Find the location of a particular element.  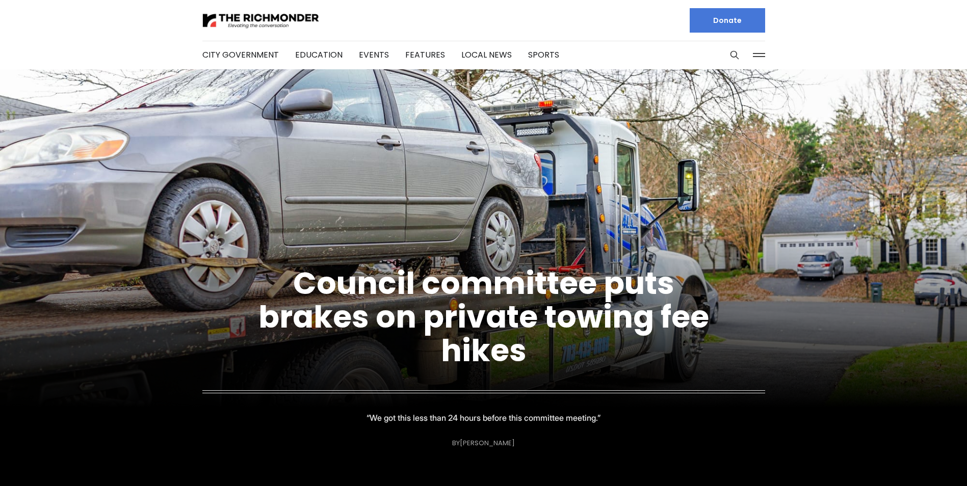

a: Local News is located at coordinates (486, 55).